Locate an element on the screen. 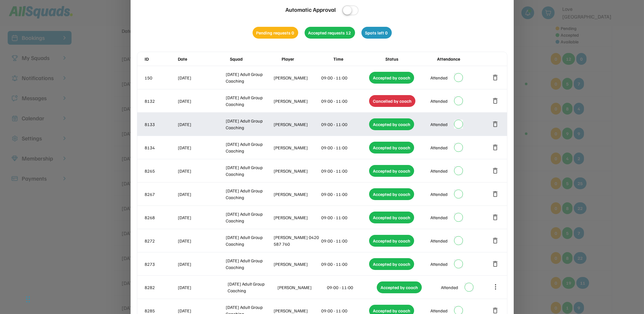 The width and height of the screenshot is (644, 314). div: 8273 is located at coordinates (161, 264).